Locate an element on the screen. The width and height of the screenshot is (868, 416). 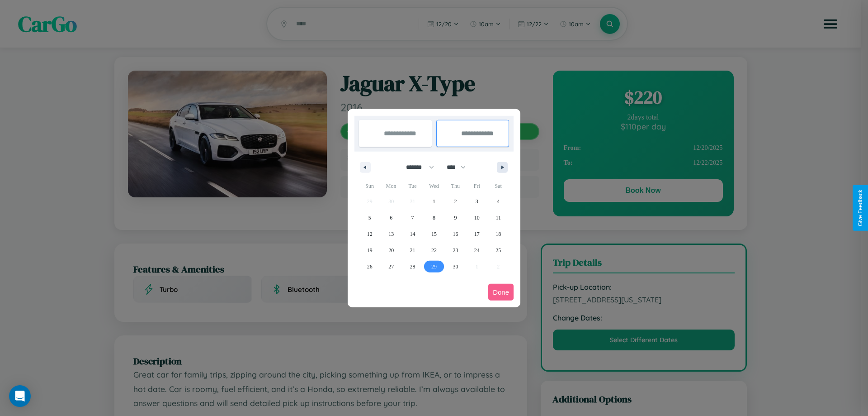
button: 30 is located at coordinates (455, 267).